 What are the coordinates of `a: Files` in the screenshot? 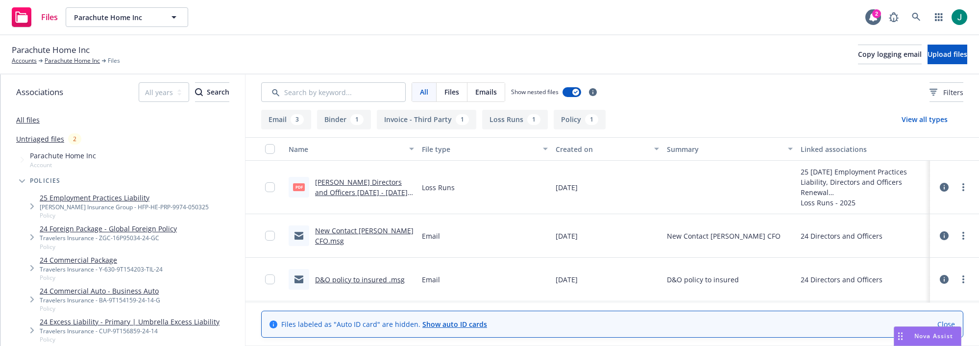 It's located at (35, 17).